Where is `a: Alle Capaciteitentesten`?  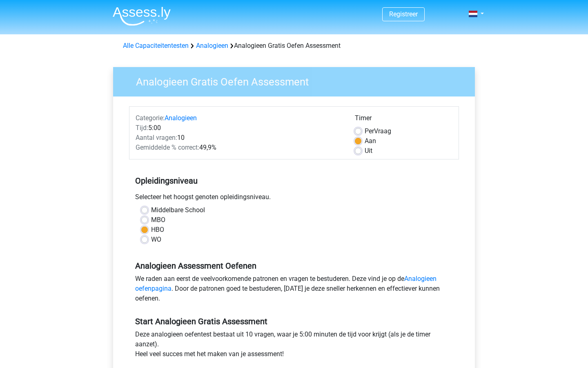
a: Alle Capaciteitentesten is located at coordinates (156, 45).